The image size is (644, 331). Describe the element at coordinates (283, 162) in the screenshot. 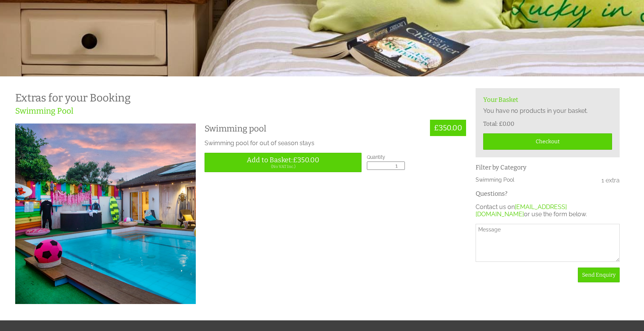

I see `button: Add to Basket:£350.00 (No VAT Inc.)` at that location.